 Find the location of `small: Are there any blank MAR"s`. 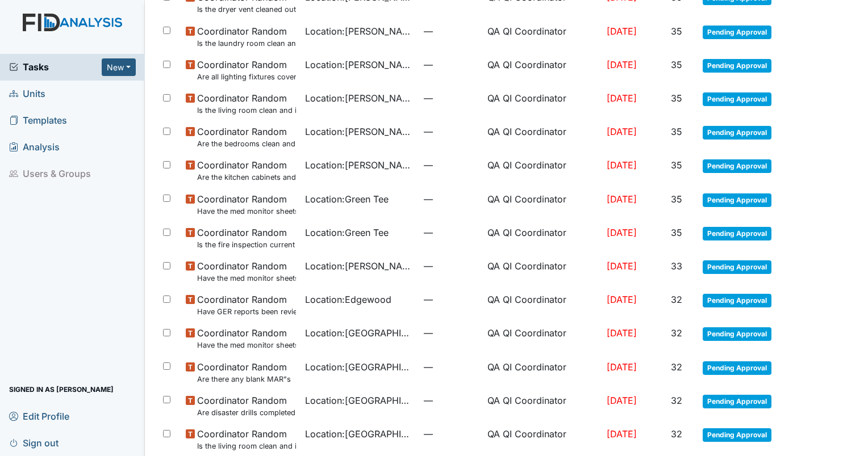

small: Are there any blank MAR"s is located at coordinates (243, 379).